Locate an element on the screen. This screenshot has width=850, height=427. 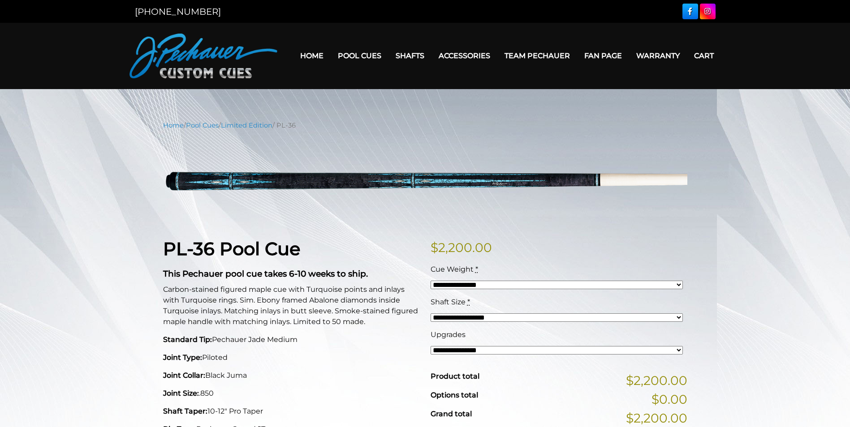
span: Product total is located at coordinates (455, 376).